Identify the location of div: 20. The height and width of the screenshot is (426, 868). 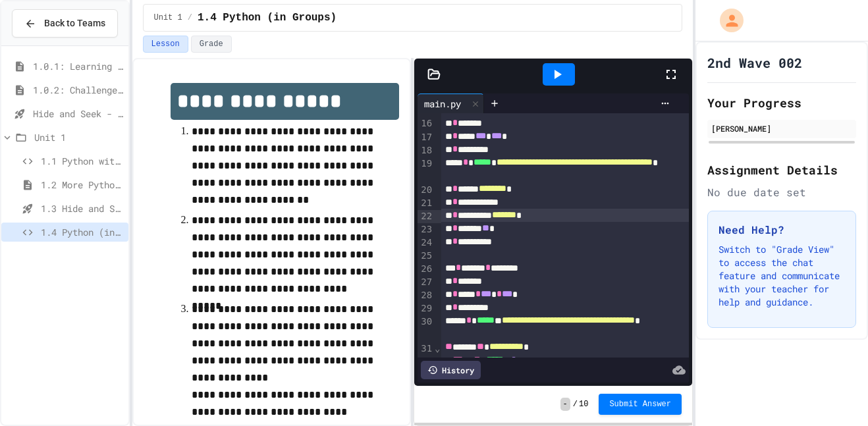
(426, 190).